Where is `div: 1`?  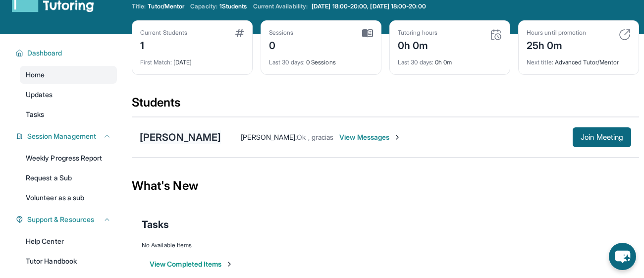
div: 1 is located at coordinates (163, 45).